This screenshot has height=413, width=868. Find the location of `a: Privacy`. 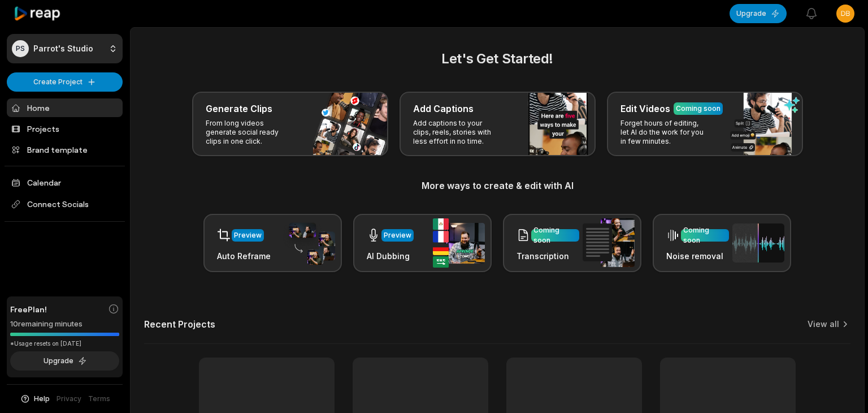

a: Privacy is located at coordinates (69, 399).